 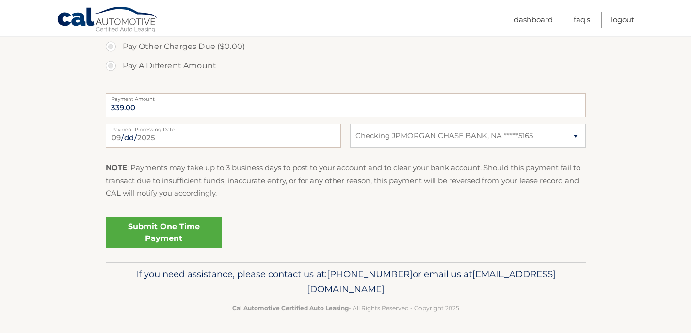 I want to click on a: Logout, so click(x=623, y=19).